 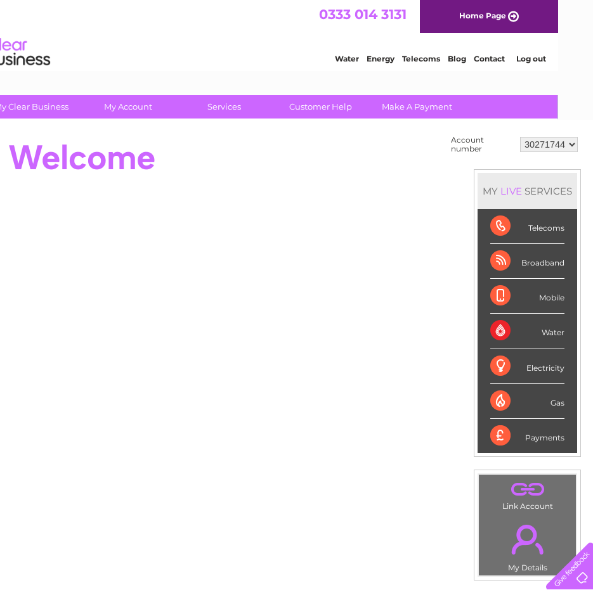 What do you see at coordinates (511, 191) in the screenshot?
I see `div: LIVE` at bounding box center [511, 191].